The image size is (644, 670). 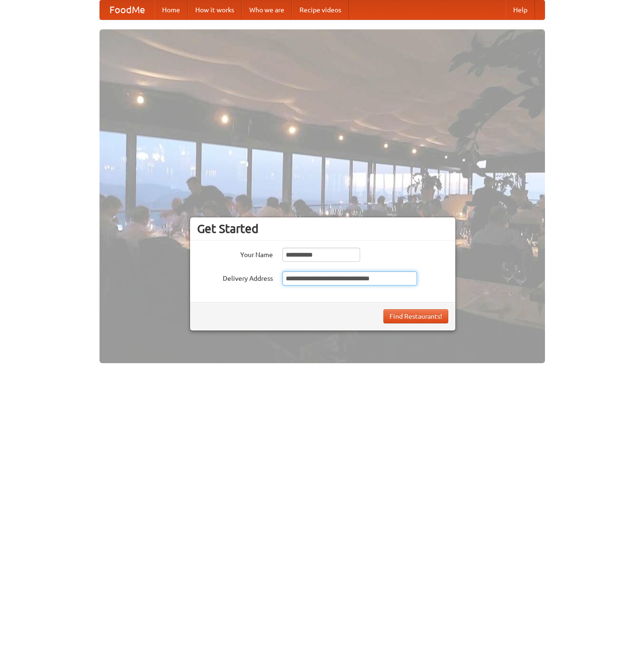 What do you see at coordinates (415, 316) in the screenshot?
I see `button: Find Restaurants!` at bounding box center [415, 316].